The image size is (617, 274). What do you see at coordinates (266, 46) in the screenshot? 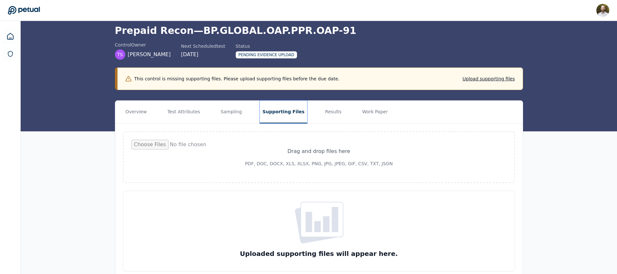
I see `div: Status` at bounding box center [266, 46].